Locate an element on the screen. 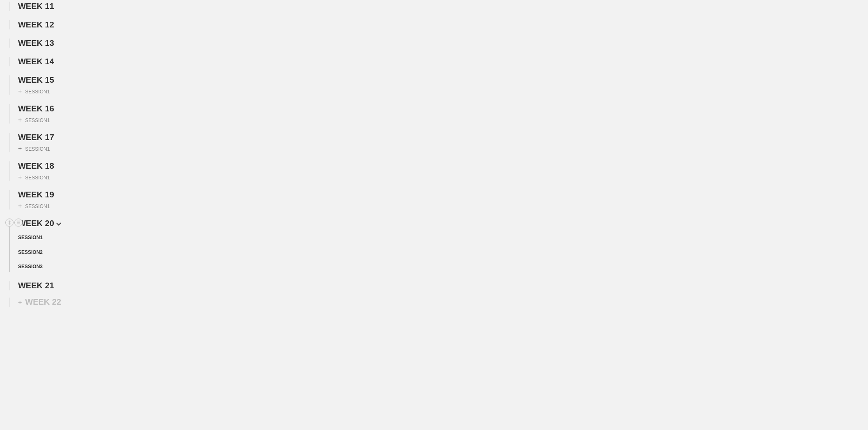 The image size is (868, 430). span: WEEK 16 is located at coordinates (36, 109).